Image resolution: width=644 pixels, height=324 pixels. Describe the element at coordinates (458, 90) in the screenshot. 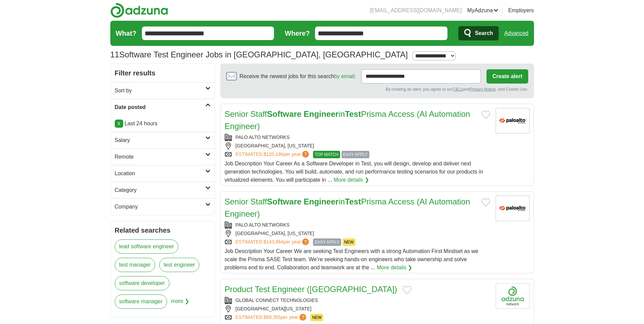

I see `a: T&Cs` at that location.